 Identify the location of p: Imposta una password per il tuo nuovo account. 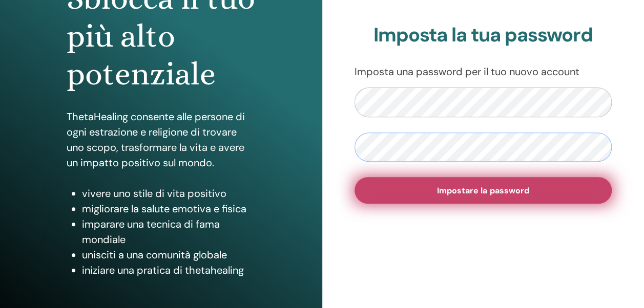
(483, 72).